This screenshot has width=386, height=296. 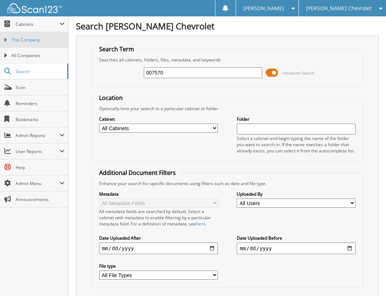 What do you see at coordinates (117, 49) in the screenshot?
I see `legend: Search Term` at bounding box center [117, 49].